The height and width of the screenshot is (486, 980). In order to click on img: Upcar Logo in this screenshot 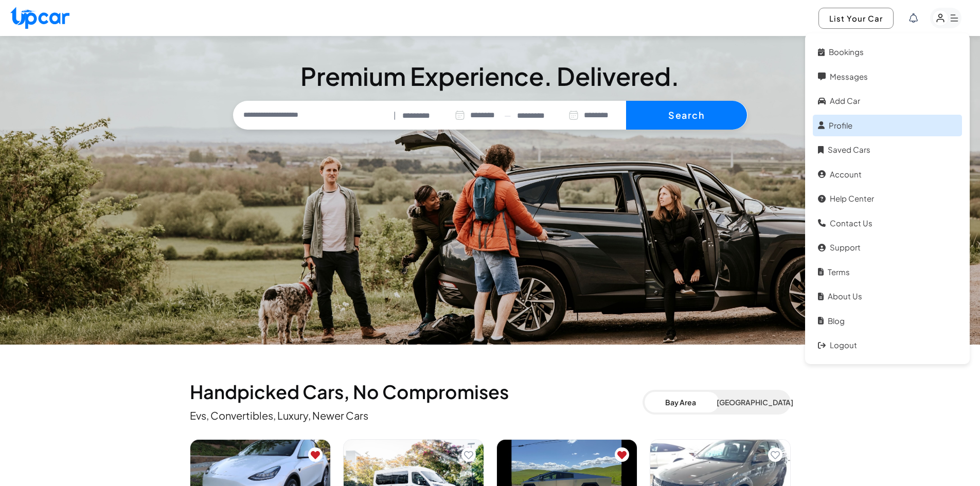, I will do `click(40, 18)`.